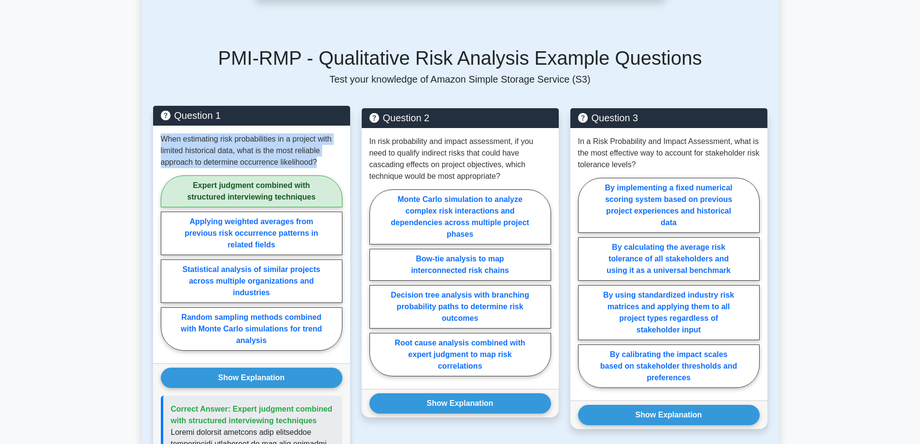 The height and width of the screenshot is (444, 920). What do you see at coordinates (252, 281) in the screenshot?
I see `label: Statistical analysis of similar projects across multiple organizations and industries` at bounding box center [252, 281].